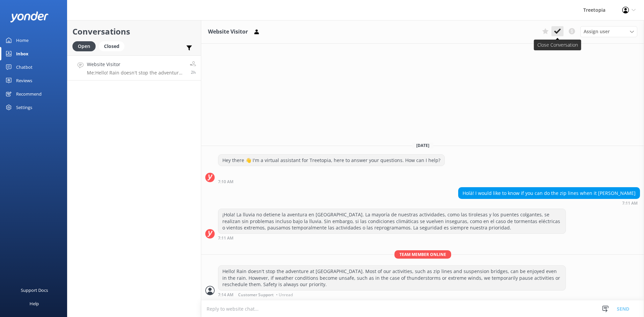 The image size is (644, 317). I want to click on span: Team member online, so click(422, 254).